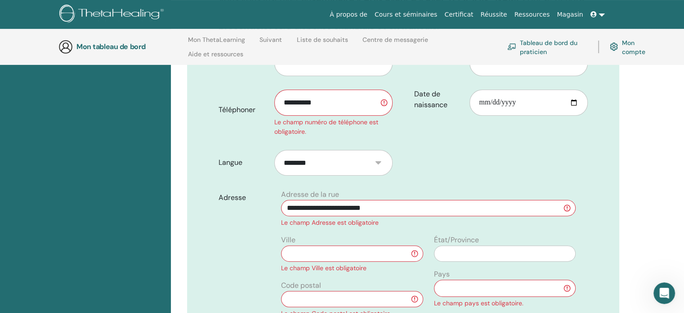  What do you see at coordinates (326, 126) in the screenshot?
I see `font: Le champ numéro de téléphone est obligatoire.` at bounding box center [326, 126].